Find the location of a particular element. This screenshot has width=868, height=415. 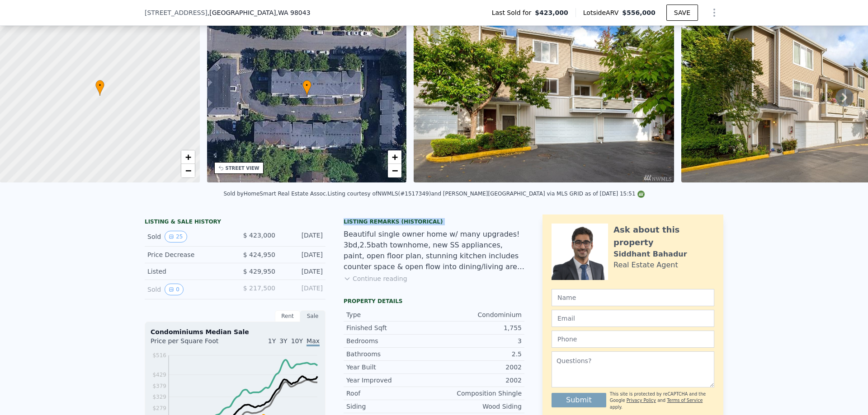

div: Bathrooms is located at coordinates (390, 354).